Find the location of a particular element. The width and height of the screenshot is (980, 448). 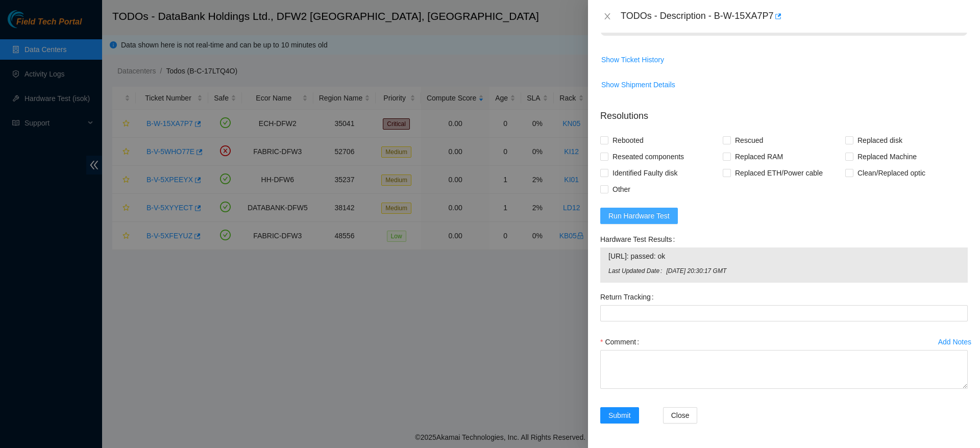

div: TODOs - Description - B-W-15XA7P7 is located at coordinates (794, 17).